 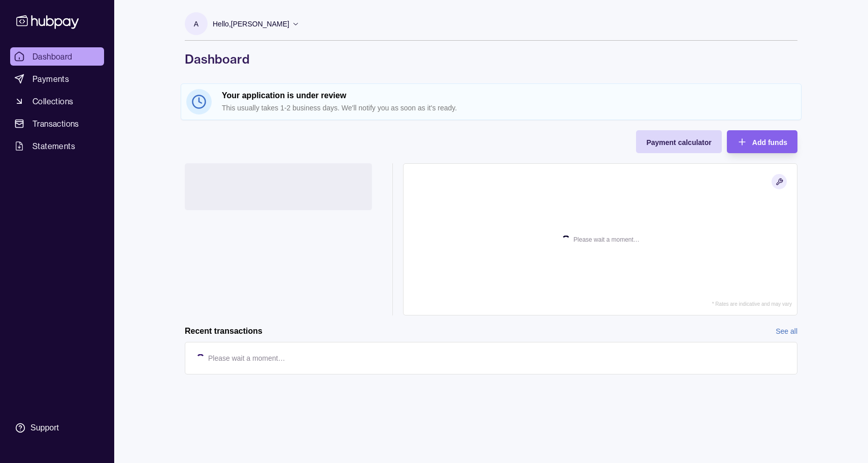 What do you see at coordinates (57, 79) in the screenshot?
I see `a: Payments` at bounding box center [57, 79].